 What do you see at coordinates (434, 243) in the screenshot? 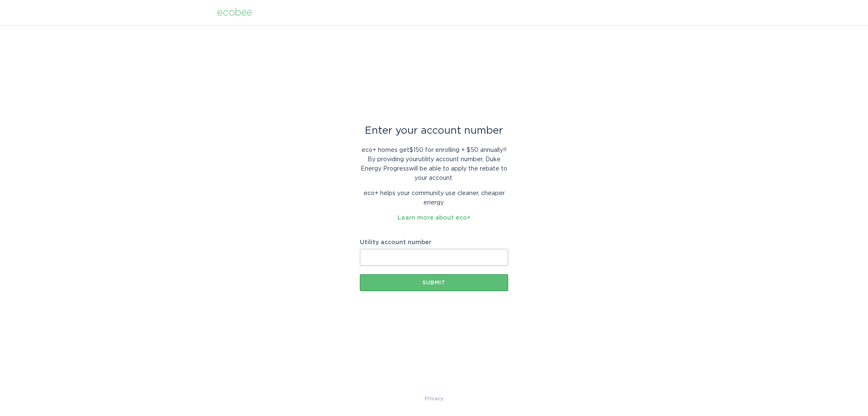
I see `label: Utility account number` at bounding box center [434, 243].